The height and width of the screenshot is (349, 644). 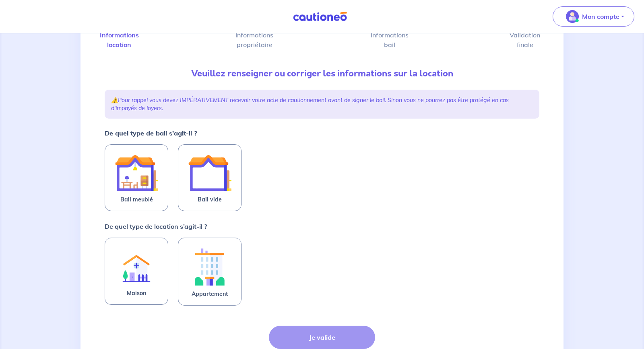 What do you see at coordinates (156, 226) in the screenshot?
I see `p: De quel type de location s’agit-il ?` at bounding box center [156, 226].